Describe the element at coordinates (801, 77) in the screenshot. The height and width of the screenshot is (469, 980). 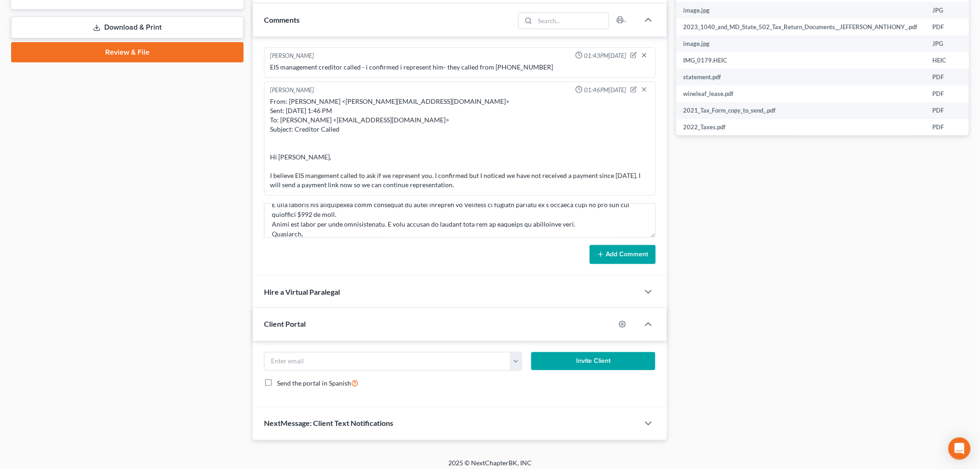
I see `td: statement.pdf` at that location.